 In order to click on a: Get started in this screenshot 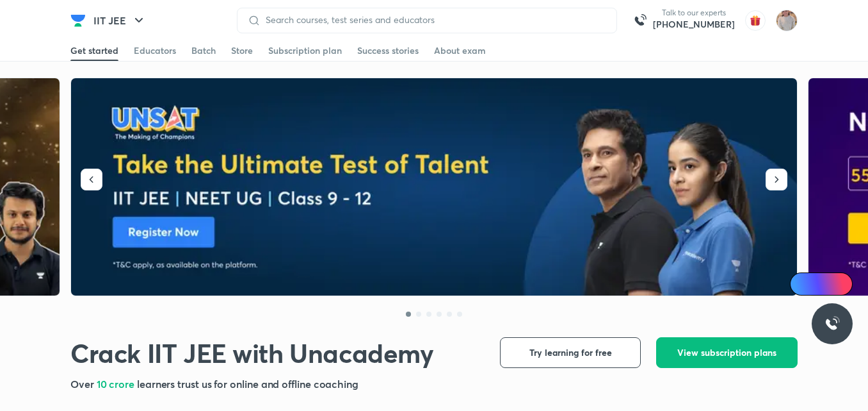, I will do `click(94, 51)`.